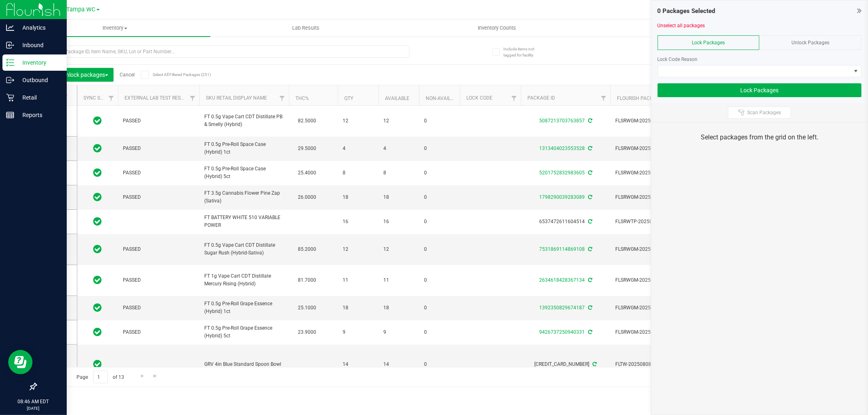  What do you see at coordinates (127, 75) in the screenshot?
I see `a: Cancel` at bounding box center [127, 75].